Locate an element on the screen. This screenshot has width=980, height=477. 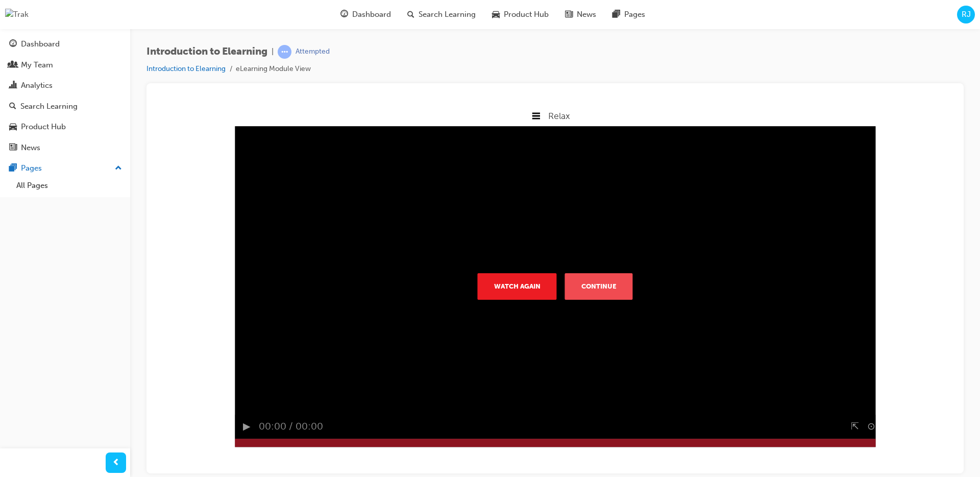
span: Dashboard is located at coordinates (372, 15).